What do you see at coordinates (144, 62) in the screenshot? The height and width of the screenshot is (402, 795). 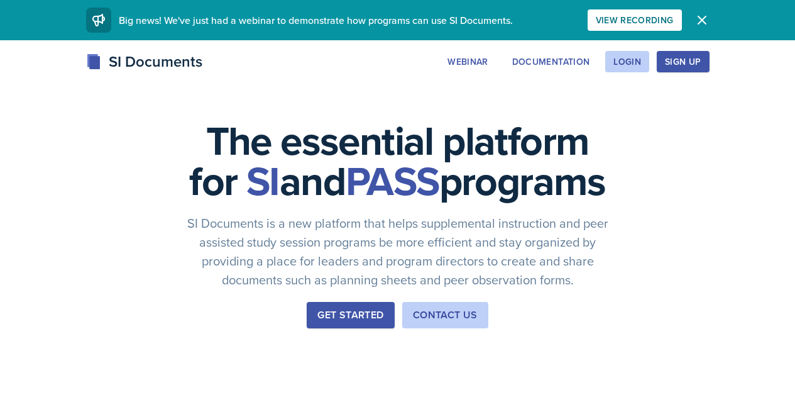 I see `div: SI Documents` at bounding box center [144, 62].